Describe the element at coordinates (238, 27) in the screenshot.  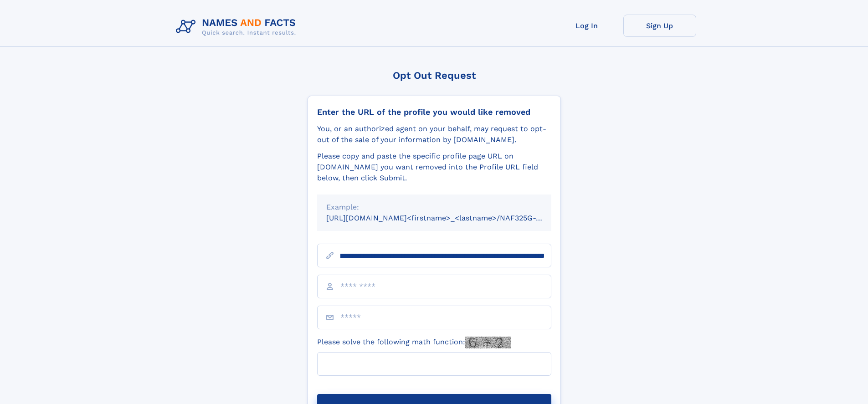
I see `img: Logo Names and Facts` at that location.